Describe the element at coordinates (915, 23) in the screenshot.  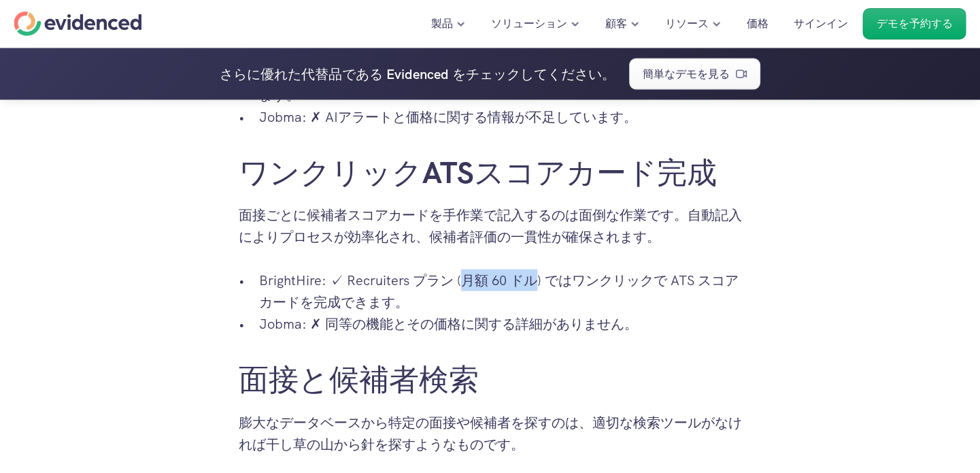
I see `font: デモを予約する` at that location.